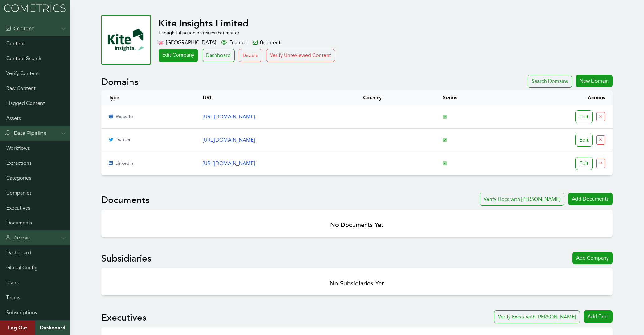  Describe the element at coordinates (148, 140) in the screenshot. I see `p: twitter` at that location.